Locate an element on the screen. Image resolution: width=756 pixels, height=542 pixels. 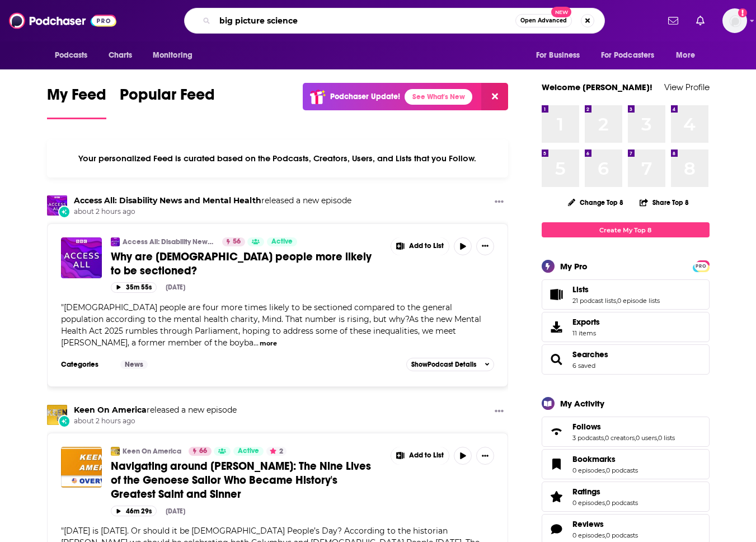
a: Follows is located at coordinates (557, 432).